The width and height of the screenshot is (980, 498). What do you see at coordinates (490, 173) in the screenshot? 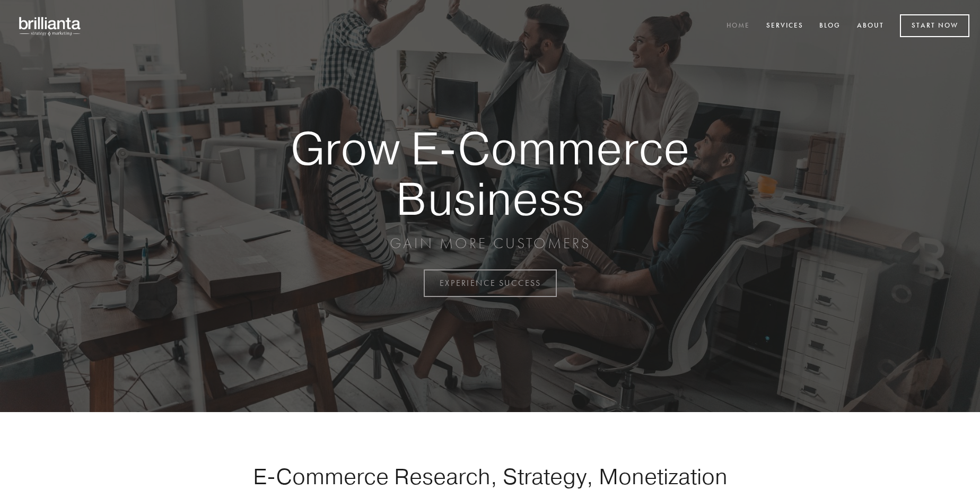
I see `strong: Grow E-Commerce Business` at bounding box center [490, 173].